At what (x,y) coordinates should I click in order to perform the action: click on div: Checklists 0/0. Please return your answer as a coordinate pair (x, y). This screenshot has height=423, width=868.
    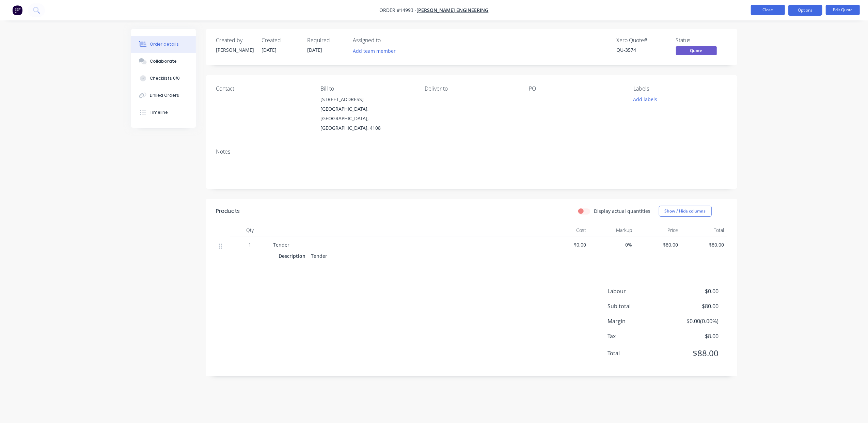
    Looking at the image, I should click on (165, 78).